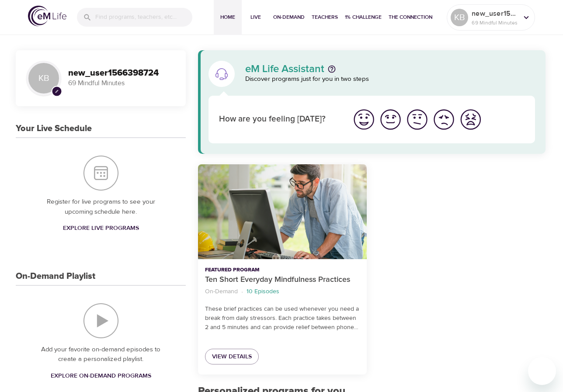 This screenshot has height=392, width=563. I want to click on a: Explore On-Demand Programs, so click(101, 376).